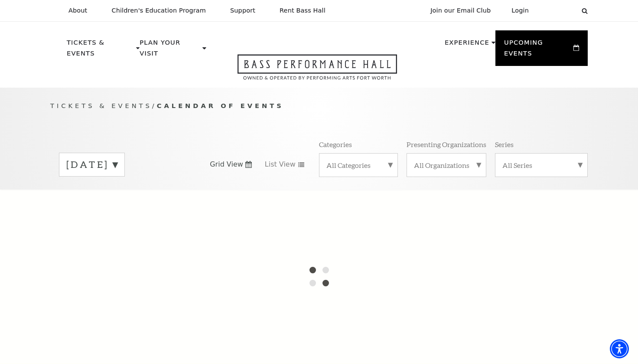  I want to click on p: Experience, so click(467, 45).